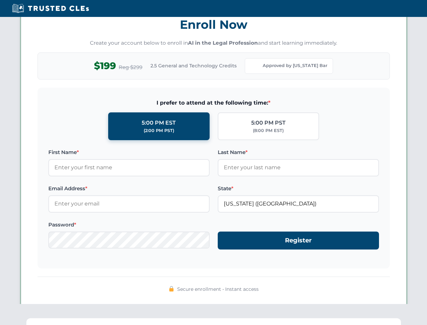 The width and height of the screenshot is (427, 325). I want to click on button: Register, so click(298, 240).